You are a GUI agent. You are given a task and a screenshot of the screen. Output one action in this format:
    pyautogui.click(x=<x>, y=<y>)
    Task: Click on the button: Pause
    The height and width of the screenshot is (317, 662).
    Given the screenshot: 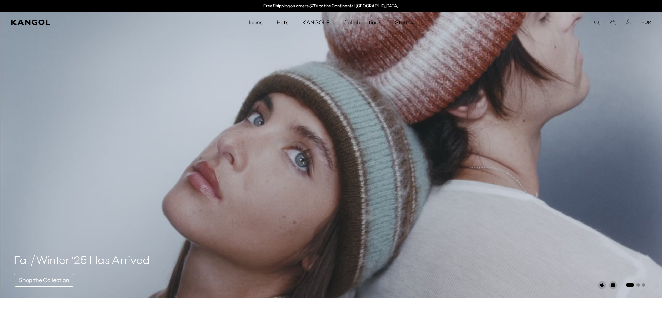 What is the action you would take?
    pyautogui.click(x=613, y=285)
    